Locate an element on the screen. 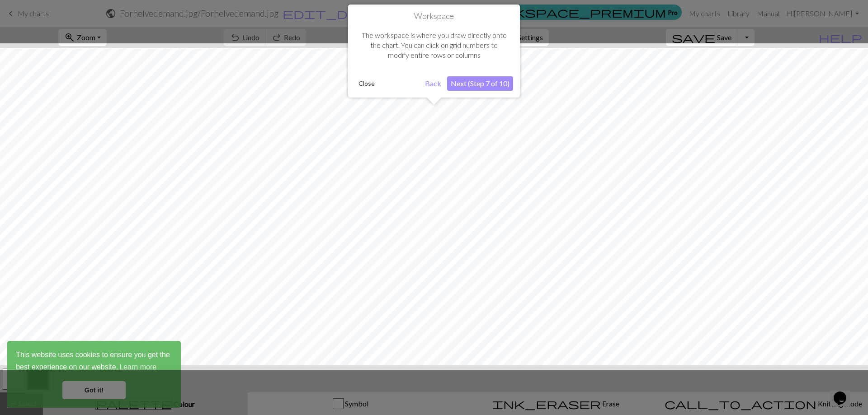 The image size is (868, 415). div: Workspace is located at coordinates (434, 51).